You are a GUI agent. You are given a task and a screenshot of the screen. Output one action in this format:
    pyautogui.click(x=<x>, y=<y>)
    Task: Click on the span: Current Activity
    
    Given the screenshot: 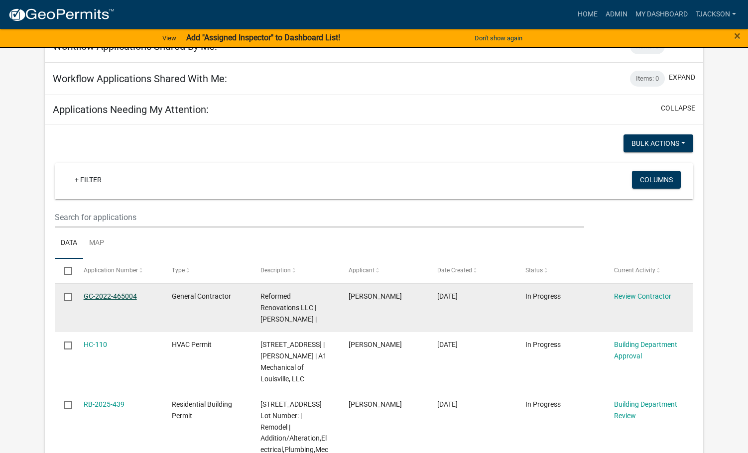 What is the action you would take?
    pyautogui.click(x=634, y=270)
    